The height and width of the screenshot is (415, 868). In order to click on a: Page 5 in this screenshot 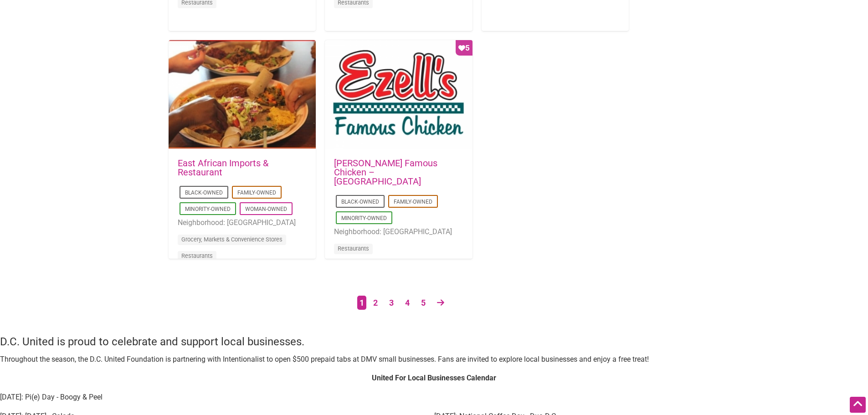, I will do `click(423, 303)`.